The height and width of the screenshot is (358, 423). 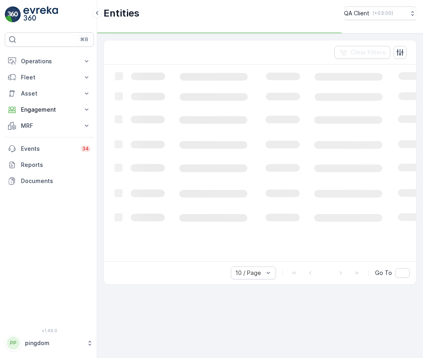 What do you see at coordinates (383, 13) in the screenshot?
I see `p: ( +03:00 )` at bounding box center [383, 13].